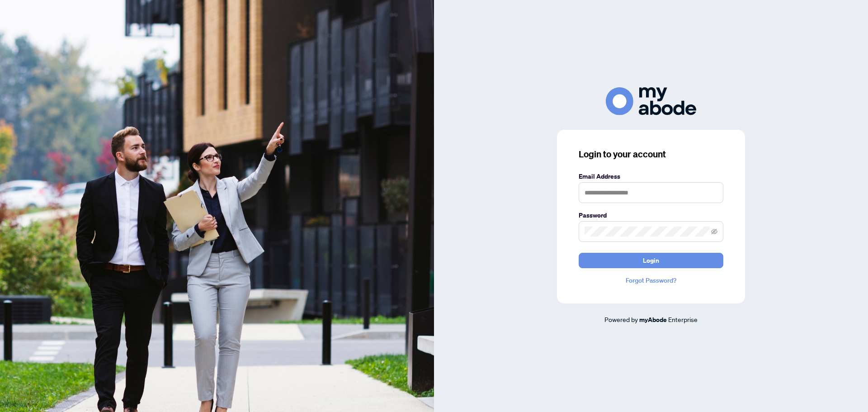 The width and height of the screenshot is (868, 412). What do you see at coordinates (651, 280) in the screenshot?
I see `a: Forgot Password?` at bounding box center [651, 280].